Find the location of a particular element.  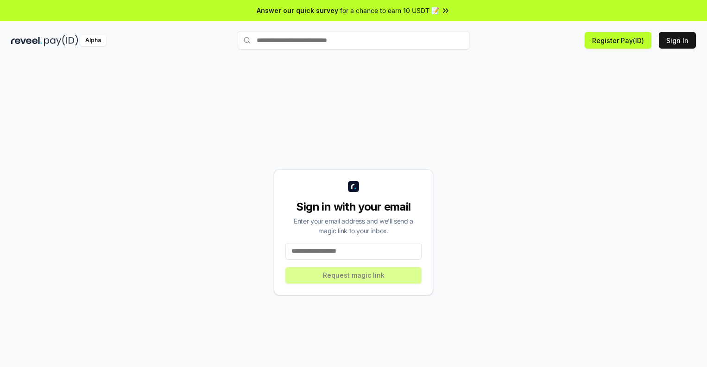

button: Register Pay(ID) is located at coordinates (618, 40).